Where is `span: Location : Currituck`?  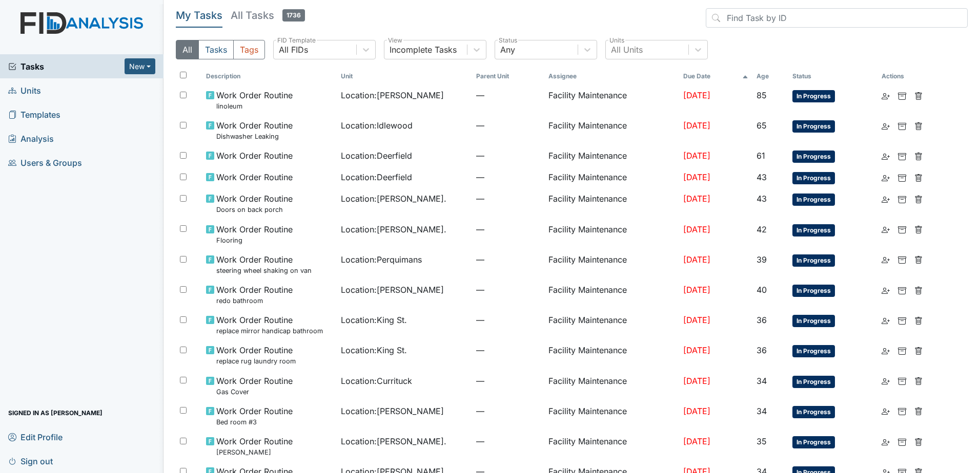 span: Location : Currituck is located at coordinates (376, 381).